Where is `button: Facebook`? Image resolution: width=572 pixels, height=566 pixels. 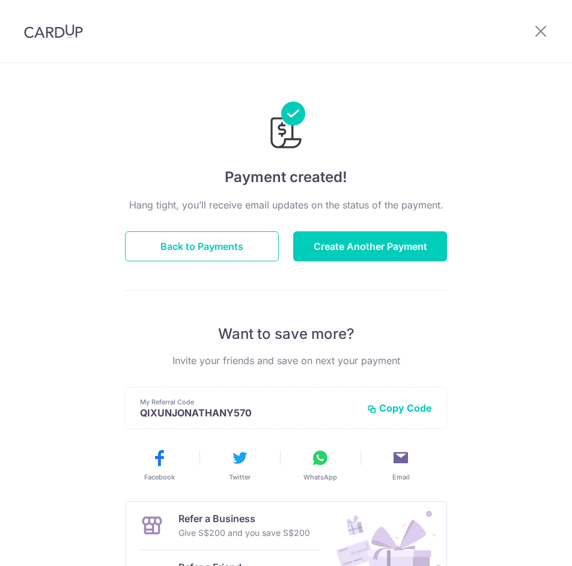 button: Facebook is located at coordinates (159, 465).